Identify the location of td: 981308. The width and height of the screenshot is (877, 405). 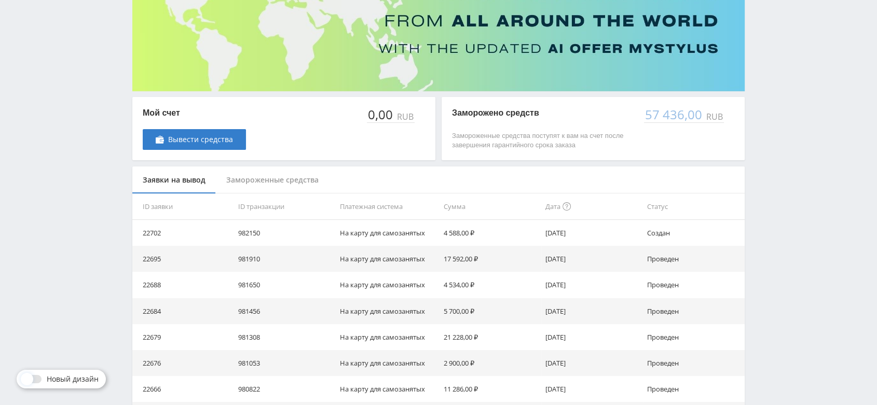
(285, 337).